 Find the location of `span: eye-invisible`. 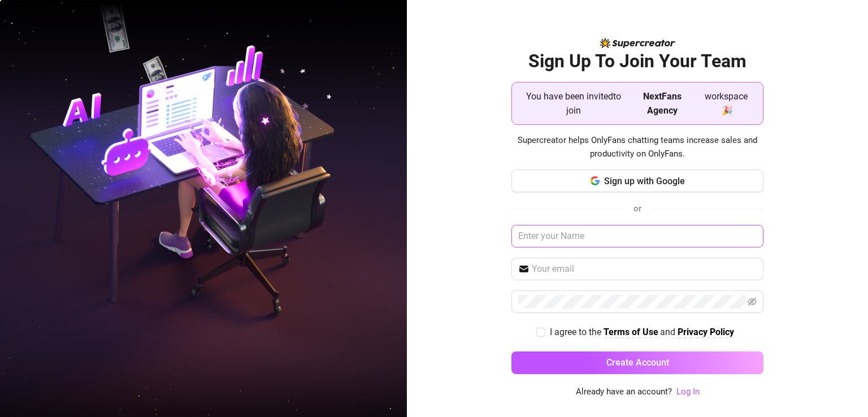

span: eye-invisible is located at coordinates (752, 302).